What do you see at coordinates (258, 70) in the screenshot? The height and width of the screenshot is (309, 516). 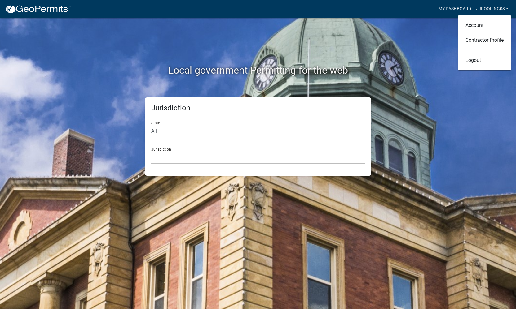 I see `h2: Local government Permitting for the web` at bounding box center [258, 70].